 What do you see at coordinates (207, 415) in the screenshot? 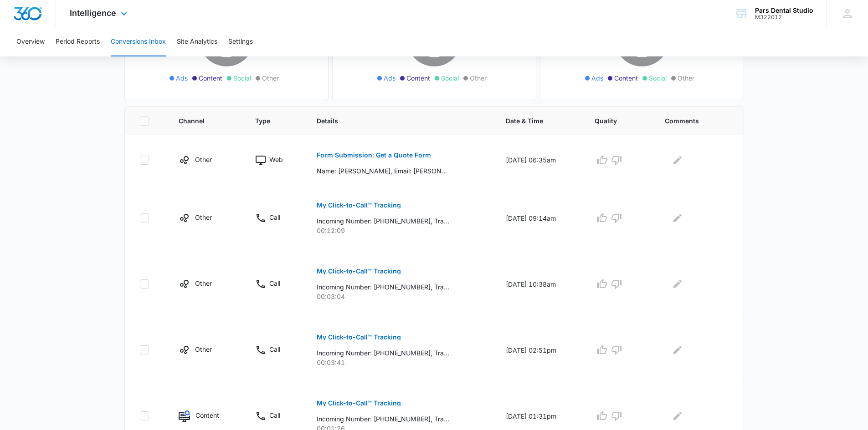
I see `p: Content` at bounding box center [207, 415].